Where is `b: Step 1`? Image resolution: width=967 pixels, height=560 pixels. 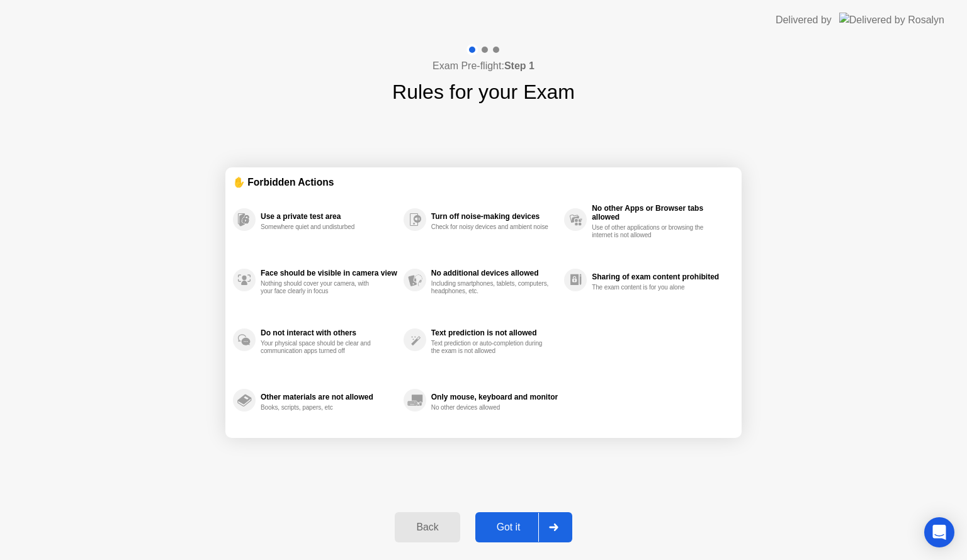 b: Step 1 is located at coordinates (520, 66).